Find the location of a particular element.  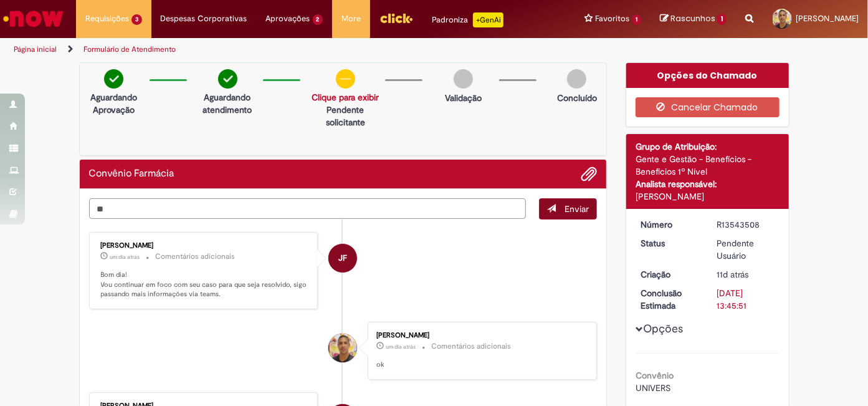

div: Padroniza is located at coordinates (468, 20).